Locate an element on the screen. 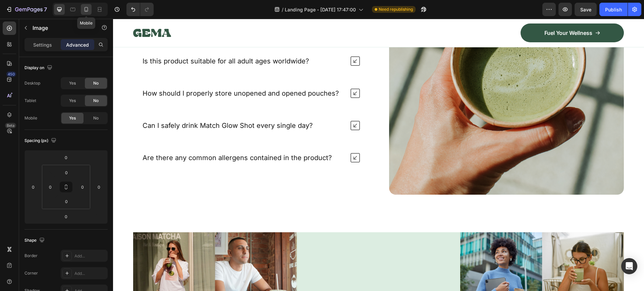  p: Settings is located at coordinates (43, 45).